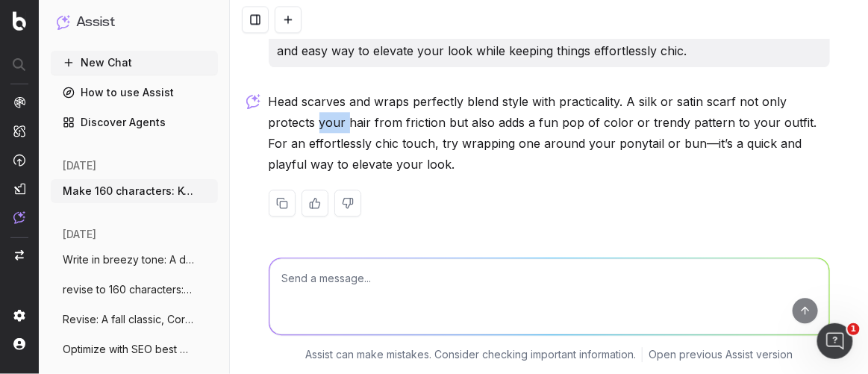 The image size is (868, 374). What do you see at coordinates (128, 191) in the screenshot?
I see `span: Make 160 characters: Keep your hair look` at bounding box center [128, 191].